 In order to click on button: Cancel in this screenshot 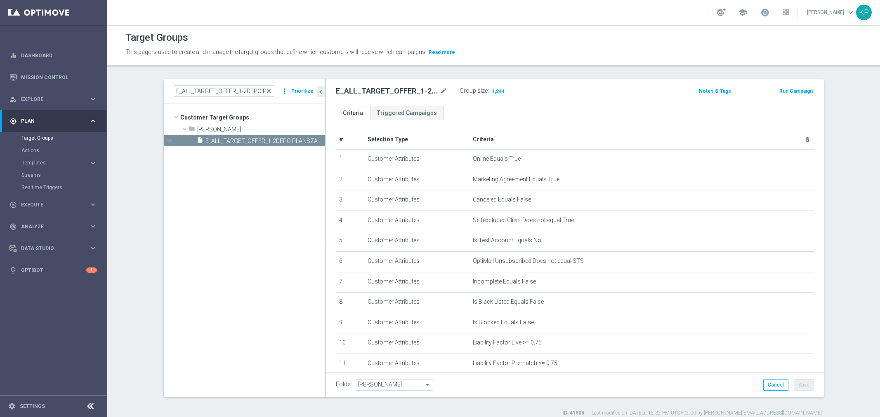, I will do `click(775, 385)`.